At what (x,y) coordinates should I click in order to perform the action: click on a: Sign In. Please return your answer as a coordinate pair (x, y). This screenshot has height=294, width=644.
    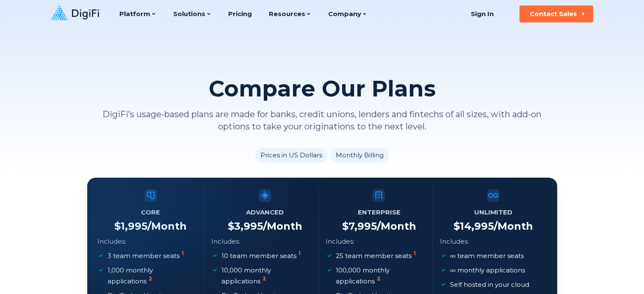
    Looking at the image, I should click on (482, 14).